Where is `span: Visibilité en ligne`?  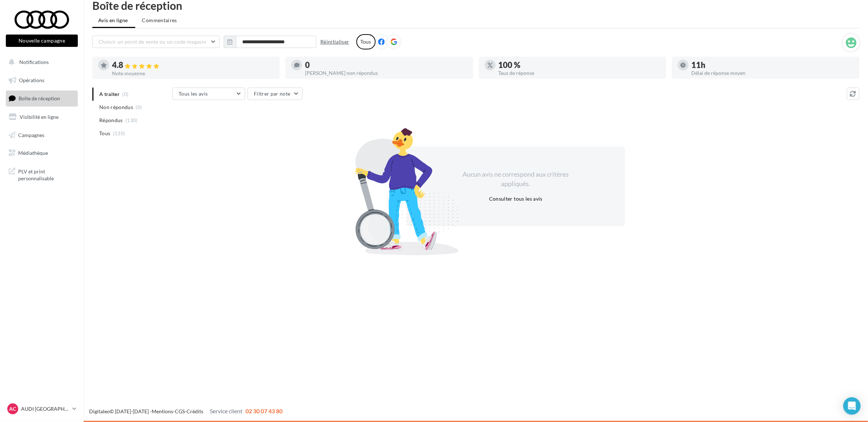 span: Visibilité en ligne is located at coordinates (39, 117).